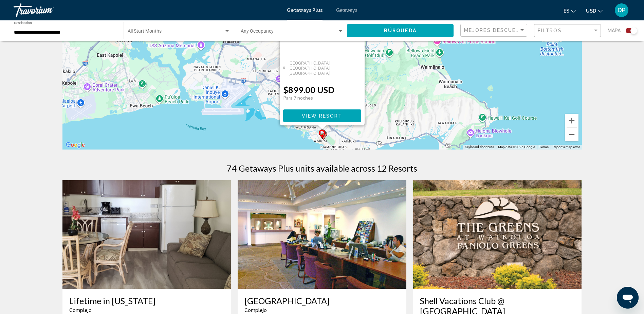  I want to click on img: 3977E01X.jpg, so click(497, 235).